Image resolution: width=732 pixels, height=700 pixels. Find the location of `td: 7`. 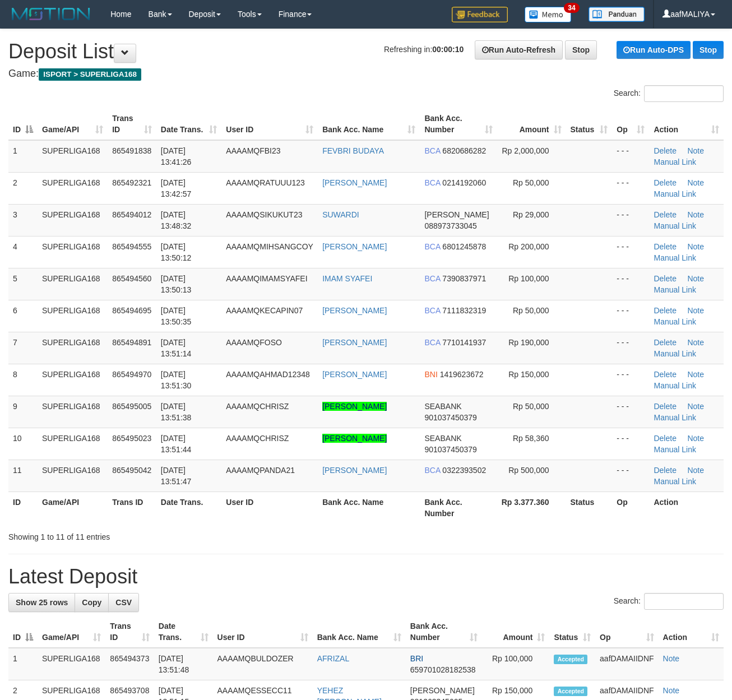

td: 7 is located at coordinates (23, 348).